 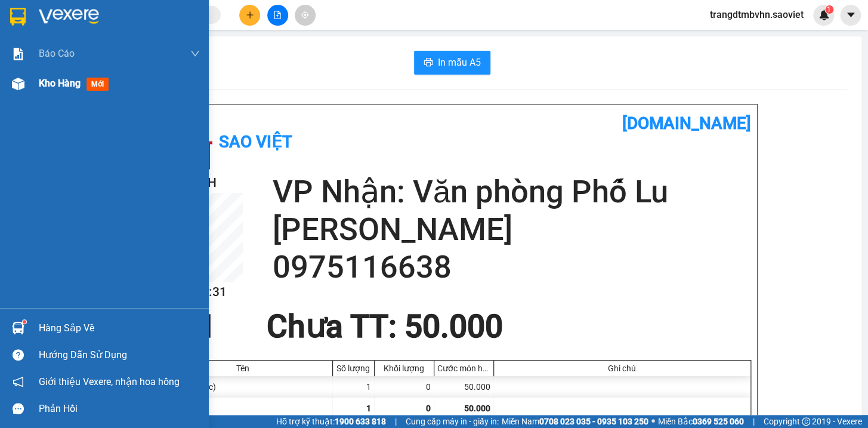 What do you see at coordinates (459, 62) in the screenshot?
I see `span: In mẫu A5` at bounding box center [459, 62].